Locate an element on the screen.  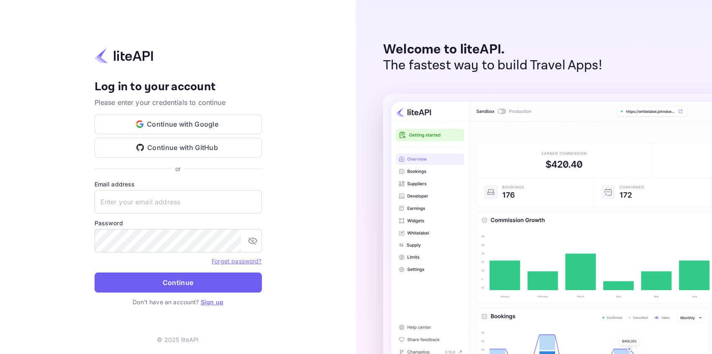
p: Welcome to liteAPI. is located at coordinates (492, 50).